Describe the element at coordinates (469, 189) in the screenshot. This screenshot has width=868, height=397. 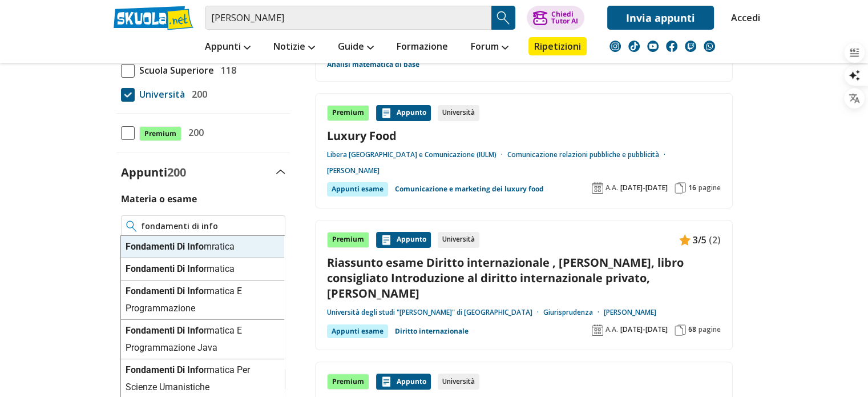
I see `a: Comunicazione e marketing dei luxury food` at that location.